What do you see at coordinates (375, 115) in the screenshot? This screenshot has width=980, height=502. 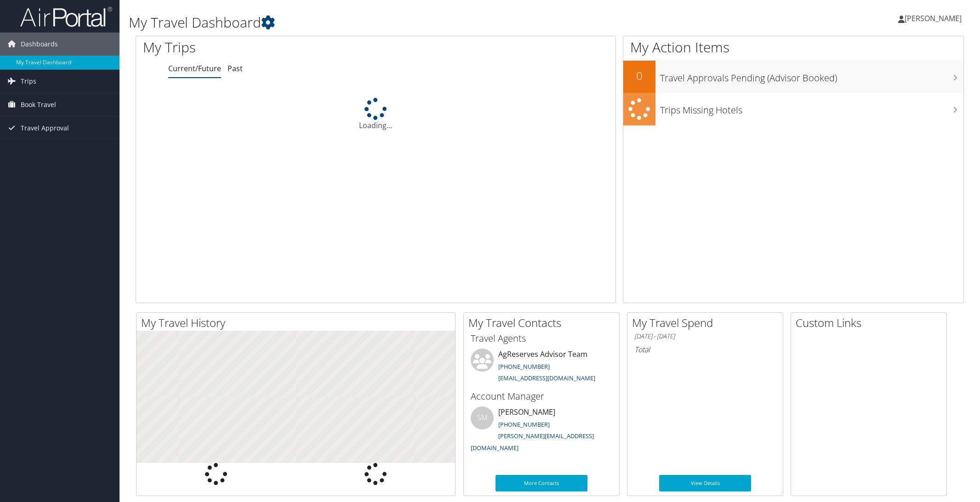 I see `div: Loading...` at bounding box center [375, 115].